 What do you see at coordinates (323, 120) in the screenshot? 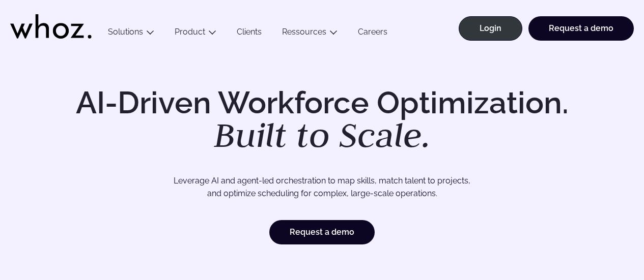
I see `h1: AI-Driven Workforce Optimization.` at bounding box center [323, 120].